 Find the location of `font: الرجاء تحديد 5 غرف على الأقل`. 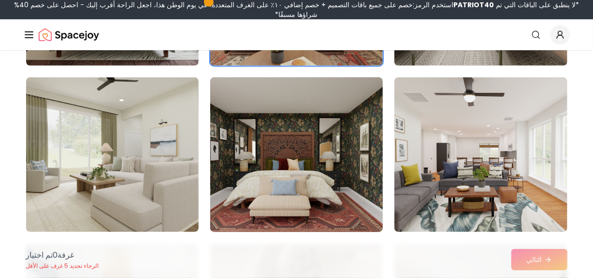

font: الرجاء تحديد 5 غرف على الأقل is located at coordinates (62, 265).